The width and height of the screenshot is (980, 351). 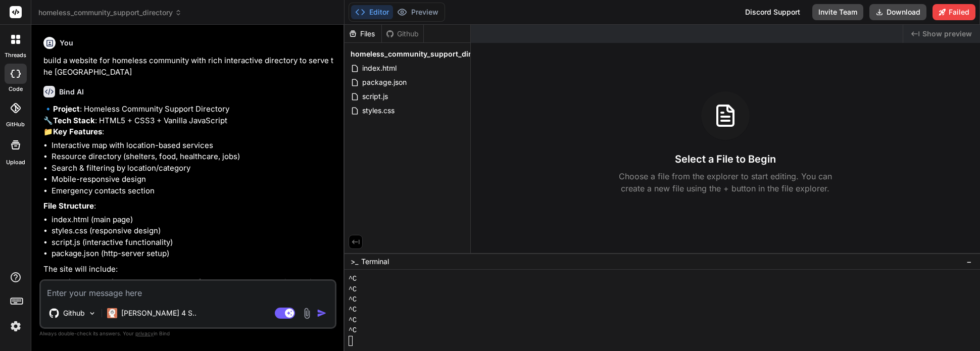 What do you see at coordinates (193, 168) in the screenshot?
I see `li: Search & filtering by location/category` at bounding box center [193, 168].